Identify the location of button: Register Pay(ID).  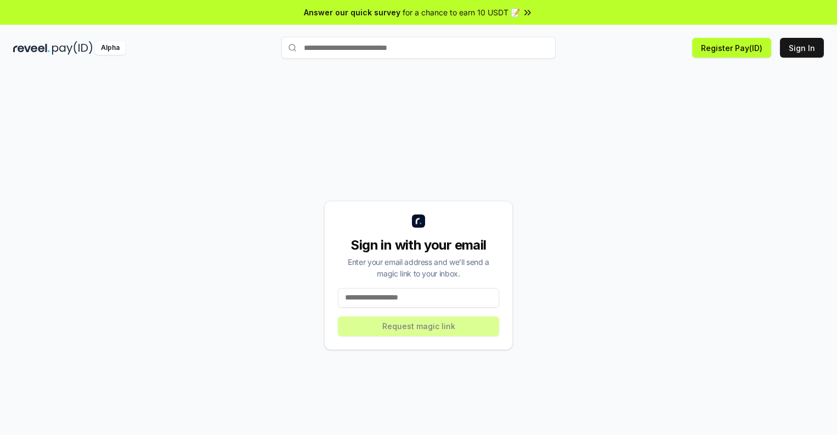
(732, 48).